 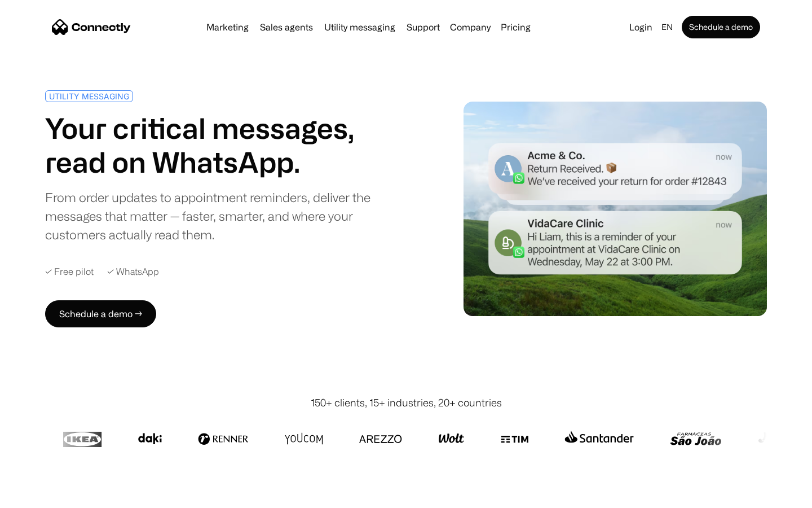 What do you see at coordinates (641, 27) in the screenshot?
I see `a: Login` at bounding box center [641, 27].